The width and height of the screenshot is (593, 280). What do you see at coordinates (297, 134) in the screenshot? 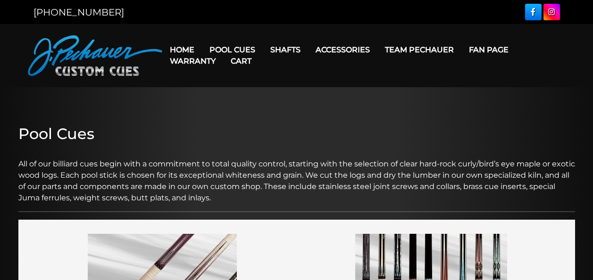
I see `h2: Pool Cues` at bounding box center [297, 134].